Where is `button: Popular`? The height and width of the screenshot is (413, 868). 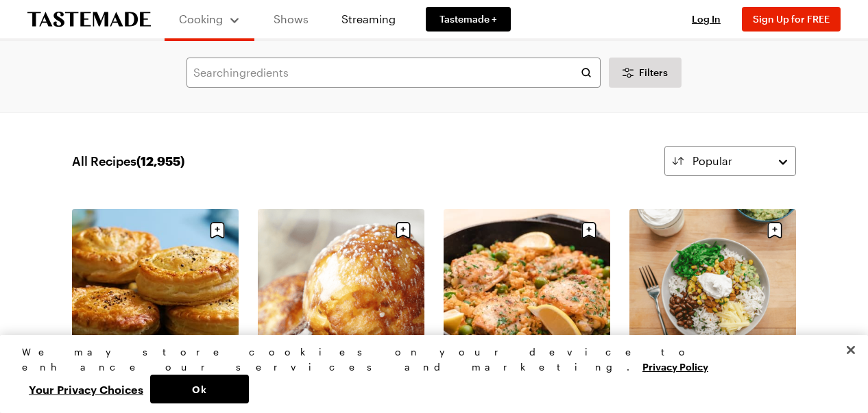 button: Popular is located at coordinates (730, 161).